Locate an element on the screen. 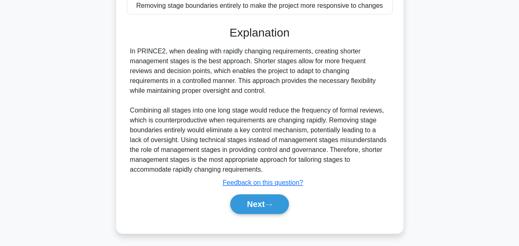 The width and height of the screenshot is (519, 246). a: Feedback on this question? is located at coordinates (263, 182).